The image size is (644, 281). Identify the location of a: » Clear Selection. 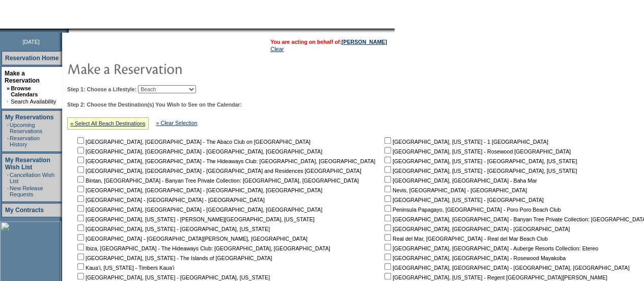
(176, 123).